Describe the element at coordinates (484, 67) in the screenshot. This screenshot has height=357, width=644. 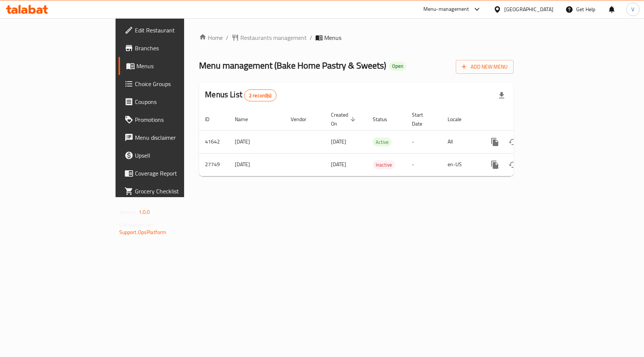
I see `span: Add New Menu` at that location.